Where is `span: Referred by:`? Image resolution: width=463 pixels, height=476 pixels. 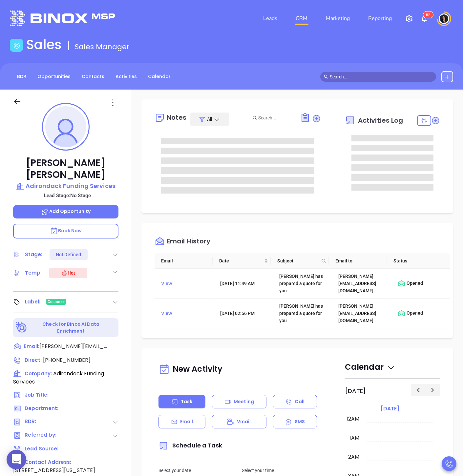 span: Referred by: is located at coordinates (42, 436).